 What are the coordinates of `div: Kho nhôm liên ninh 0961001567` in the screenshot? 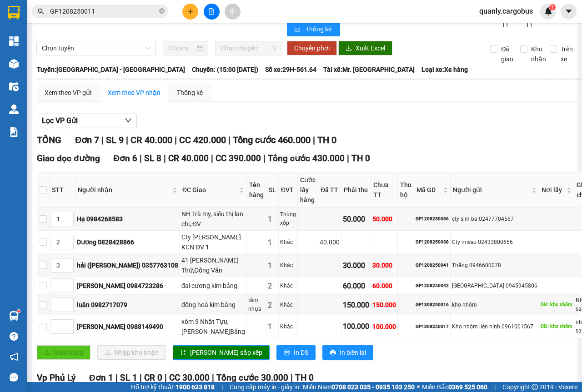 It's located at (494, 326).